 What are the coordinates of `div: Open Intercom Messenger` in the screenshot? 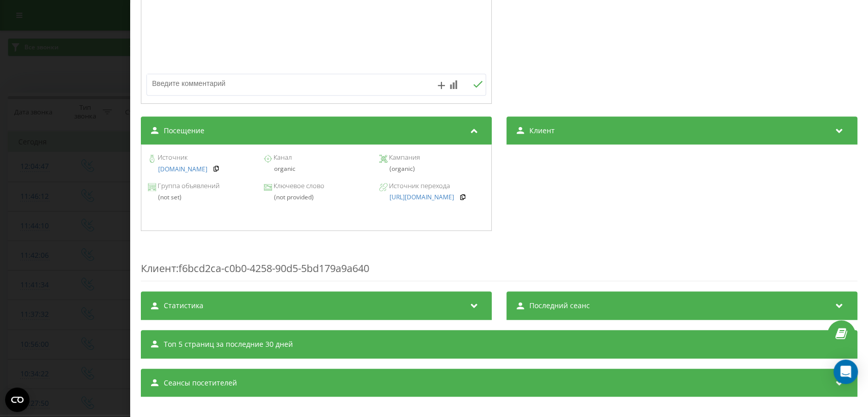 It's located at (846, 372).